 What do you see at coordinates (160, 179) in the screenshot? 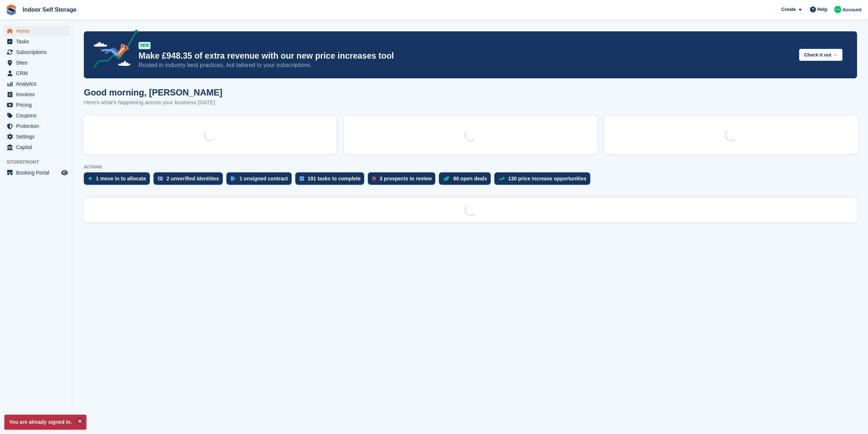
I see `img: verify_identity-adf6edd0f0f0b5bbfe63781bf79b02c33cf7c696d77639b501bdc392416b5a36.svg` at bounding box center [160, 179].